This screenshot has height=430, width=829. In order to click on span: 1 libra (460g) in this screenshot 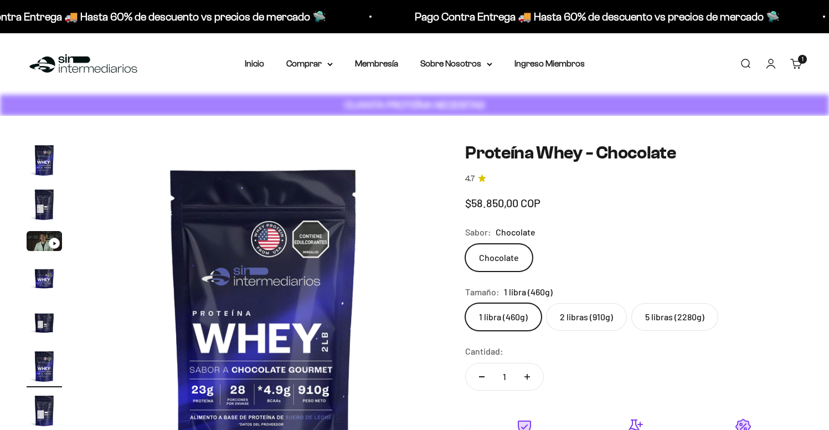, I will do `click(528, 292)`.